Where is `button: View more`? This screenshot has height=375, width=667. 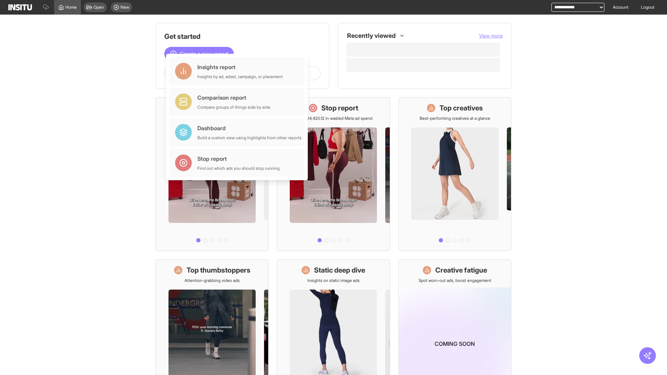 button: View more is located at coordinates (491, 36).